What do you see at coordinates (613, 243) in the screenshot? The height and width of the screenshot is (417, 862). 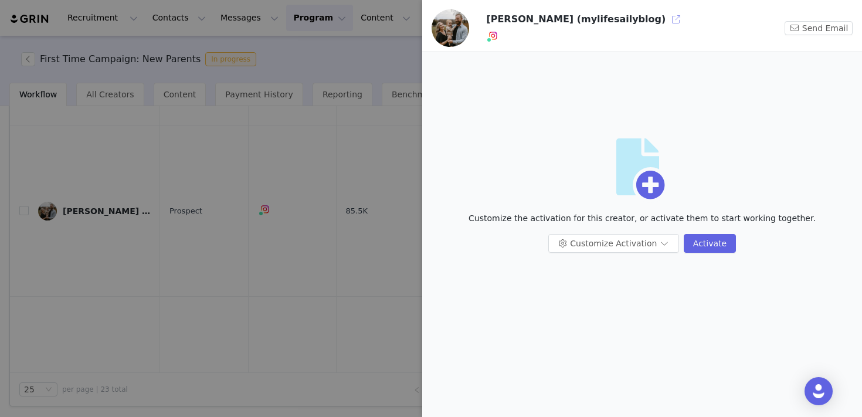 I see `button: Customize Activation` at bounding box center [613, 243].